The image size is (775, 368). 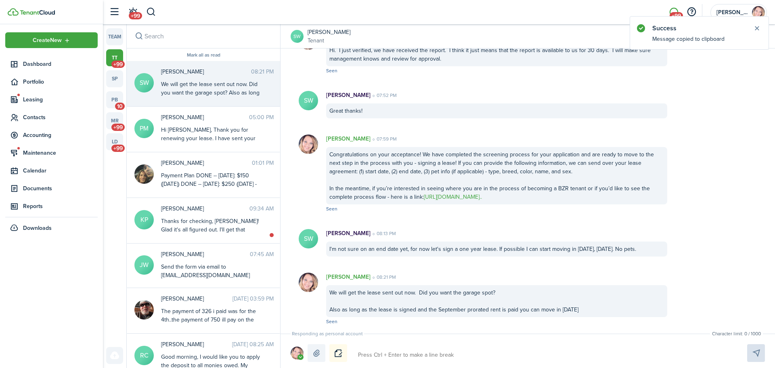 I want to click on a: tt, so click(x=115, y=58).